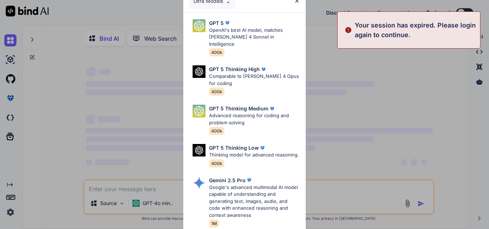 The image size is (489, 229). Describe the element at coordinates (255, 202) in the screenshot. I see `p: Google's advanced multimodal AI model capable of understanding and generating text, images, audio...` at that location.